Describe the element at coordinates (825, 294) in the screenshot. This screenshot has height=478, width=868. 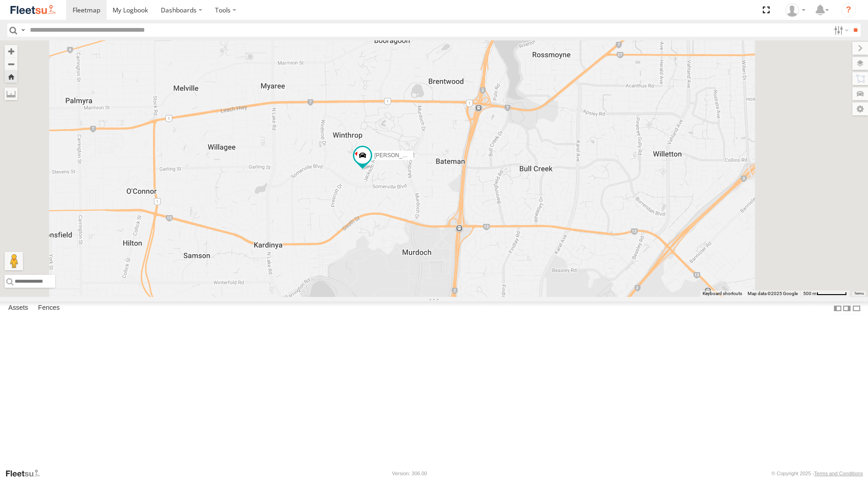
I see `button: Map scale: 500 m per 62 pixels` at that location.